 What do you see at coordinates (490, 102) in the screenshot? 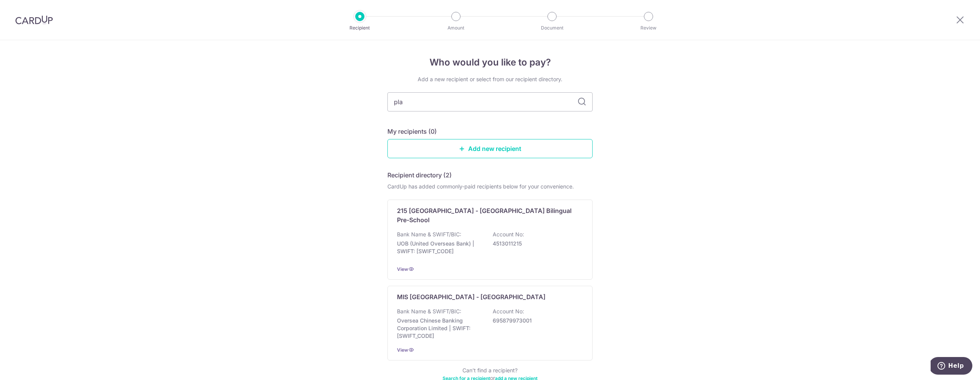
I see `input: Search for any recipient here` at bounding box center [490, 102].